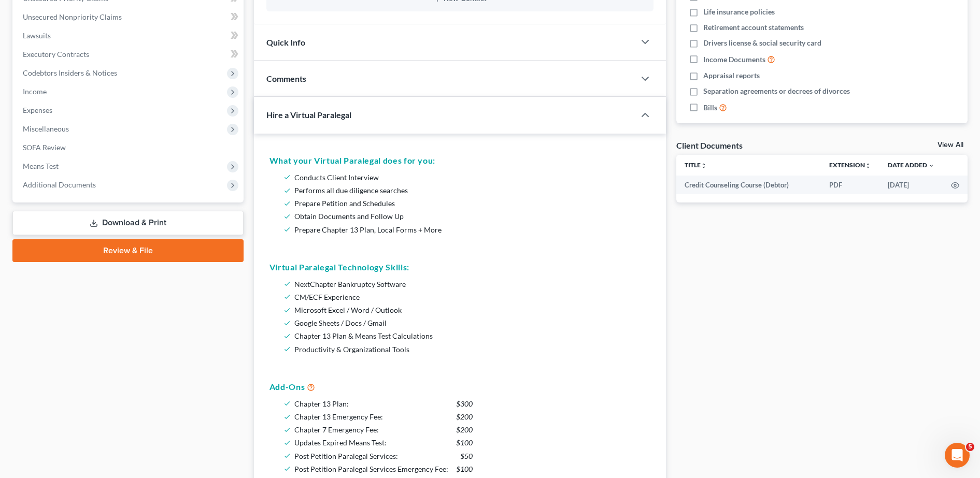  What do you see at coordinates (129, 55) in the screenshot?
I see `a: Executory Contracts` at bounding box center [129, 55].